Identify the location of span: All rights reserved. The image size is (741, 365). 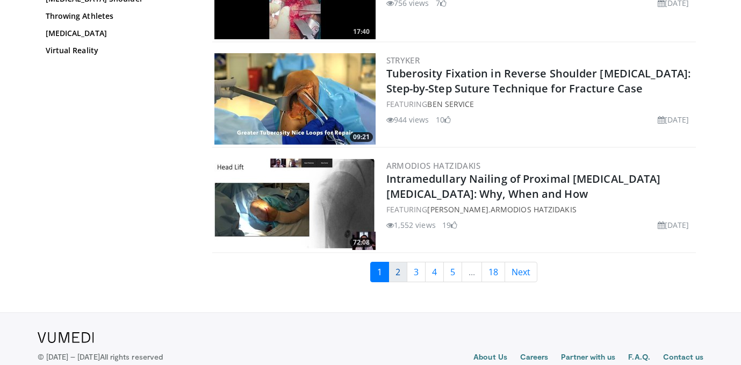
(131, 356).